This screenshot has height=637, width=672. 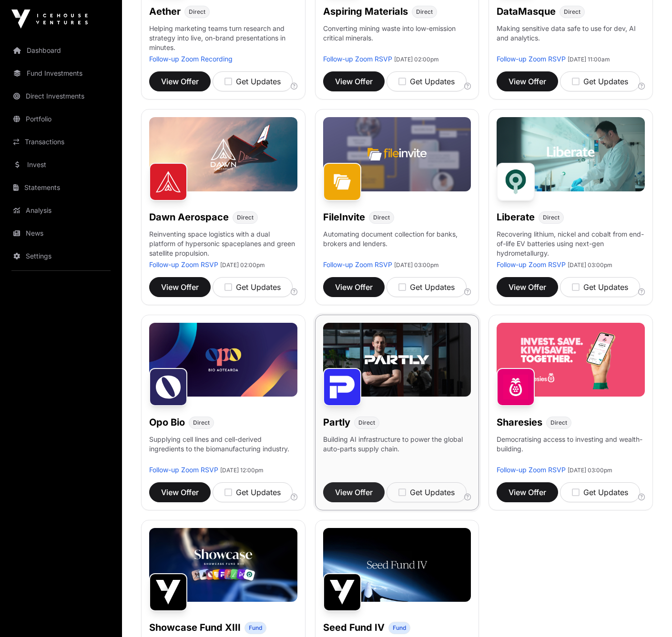 I want to click on span: Fund, so click(x=256, y=628).